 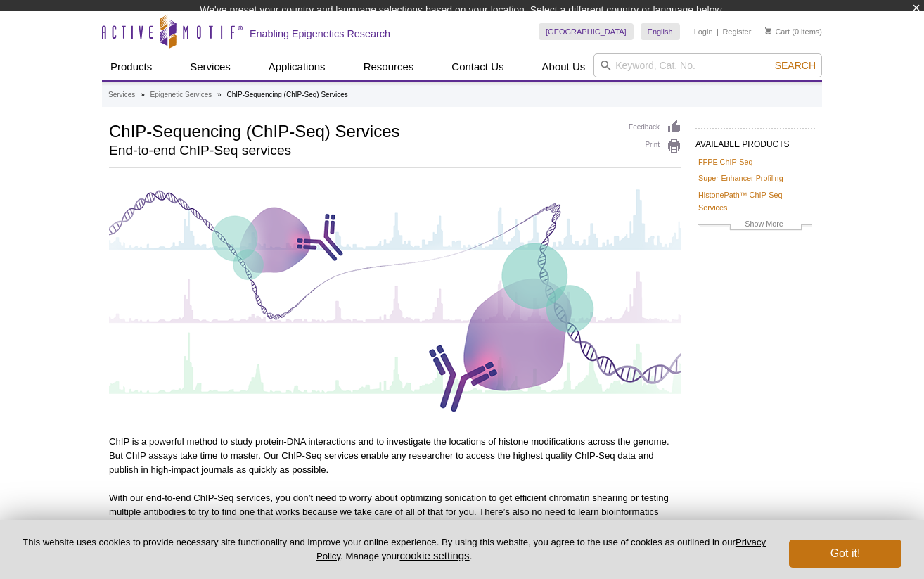 What do you see at coordinates (320, 34) in the screenshot?
I see `h2: Enabling Epigenetics Research` at bounding box center [320, 34].